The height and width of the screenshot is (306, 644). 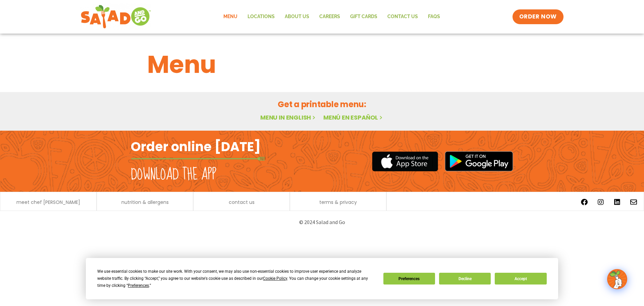 What do you see at coordinates (354, 117) in the screenshot?
I see `a: Menú en español` at bounding box center [354, 117].